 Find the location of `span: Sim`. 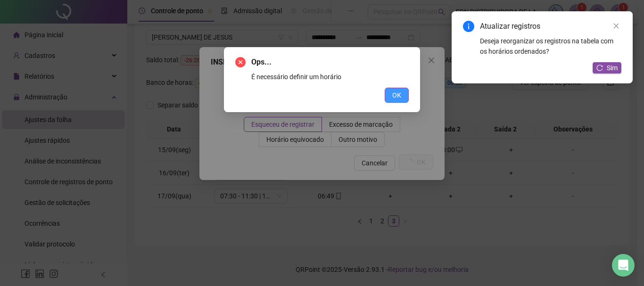

span: Sim is located at coordinates (612, 68).